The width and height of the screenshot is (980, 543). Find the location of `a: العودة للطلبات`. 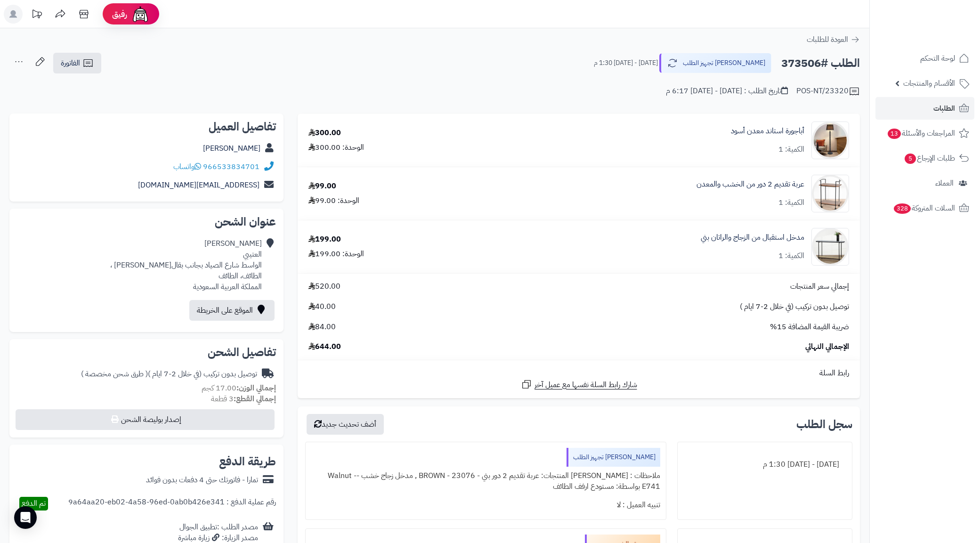

a: العودة للطلبات is located at coordinates (833, 39).